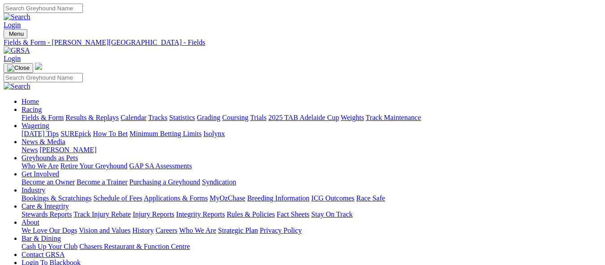  Describe the element at coordinates (304, 117) in the screenshot. I see `a: 2025 TAB Adelaide Cup` at that location.